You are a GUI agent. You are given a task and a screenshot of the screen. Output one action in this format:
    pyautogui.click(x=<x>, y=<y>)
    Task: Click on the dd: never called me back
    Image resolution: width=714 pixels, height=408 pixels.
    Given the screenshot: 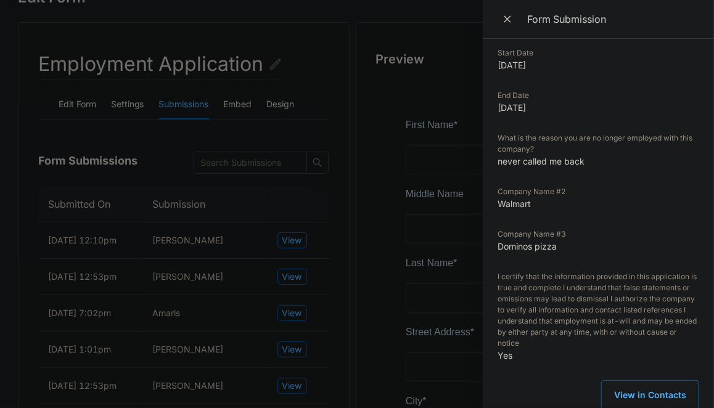 What is the action you would take?
    pyautogui.click(x=598, y=161)
    